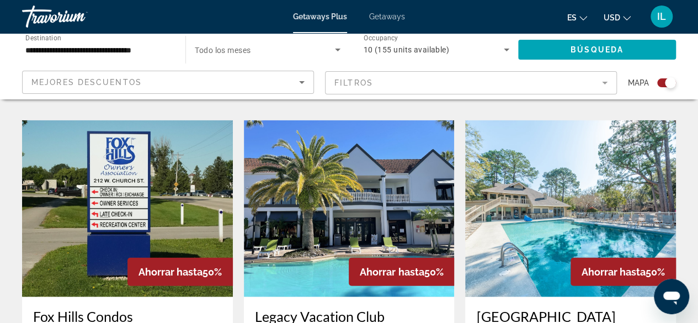 This screenshot has height=323, width=698. Describe the element at coordinates (407, 50) in the screenshot. I see `span: 10 (155 units available)` at that location.